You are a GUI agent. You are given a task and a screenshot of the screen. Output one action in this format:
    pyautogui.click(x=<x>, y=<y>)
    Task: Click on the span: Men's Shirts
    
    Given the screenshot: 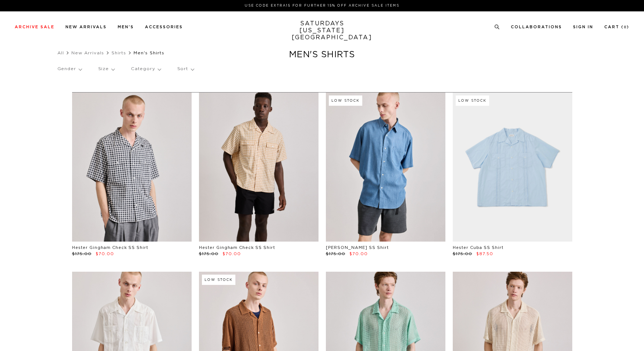 What is the action you would take?
    pyautogui.click(x=149, y=53)
    